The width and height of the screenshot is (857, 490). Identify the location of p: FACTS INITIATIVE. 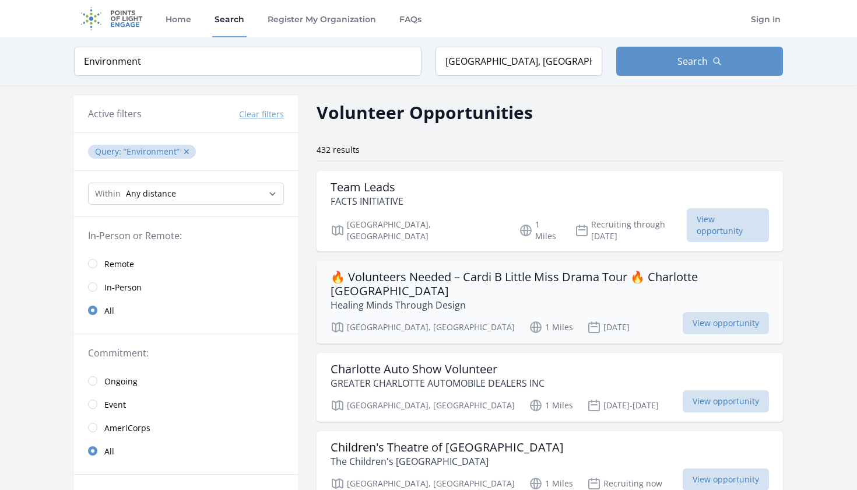
(367, 201).